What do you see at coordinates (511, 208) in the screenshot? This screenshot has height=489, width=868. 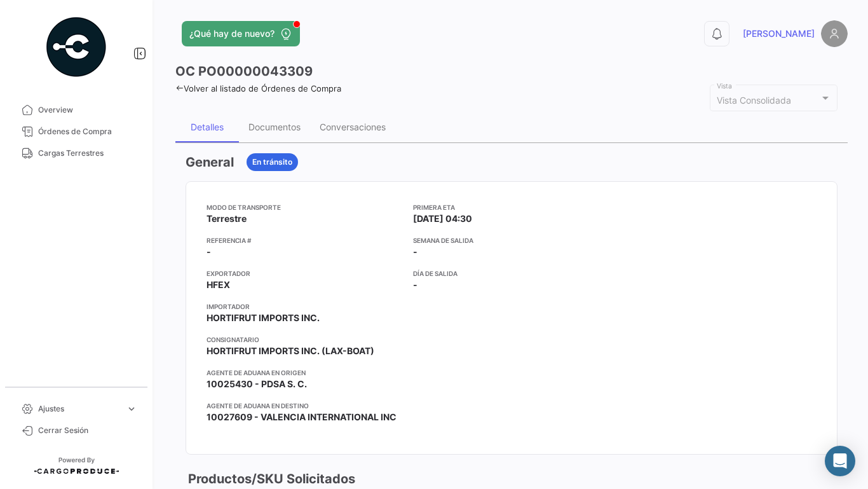 I see `app-card-info-title: Primera ETA` at bounding box center [511, 208].